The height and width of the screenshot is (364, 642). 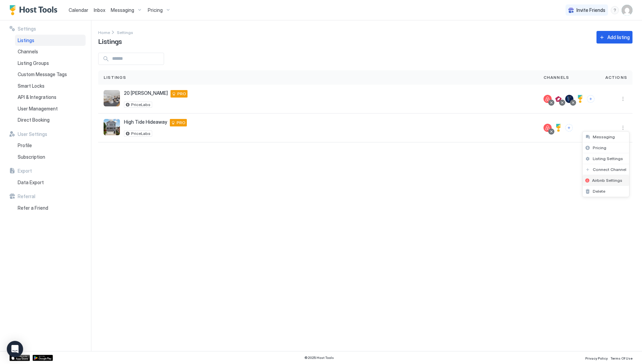 What do you see at coordinates (604, 137) in the screenshot?
I see `span: Messaging` at bounding box center [604, 137].